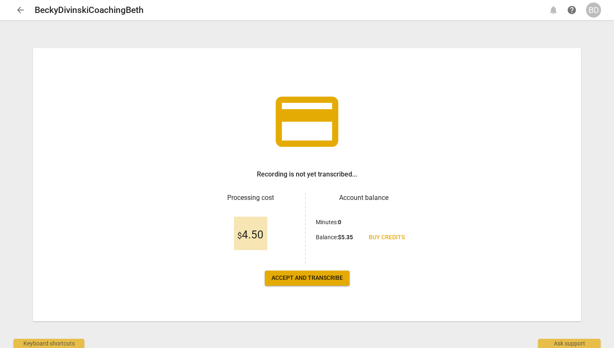  Describe the element at coordinates (20, 10) in the screenshot. I see `span: arrow_back` at that location.